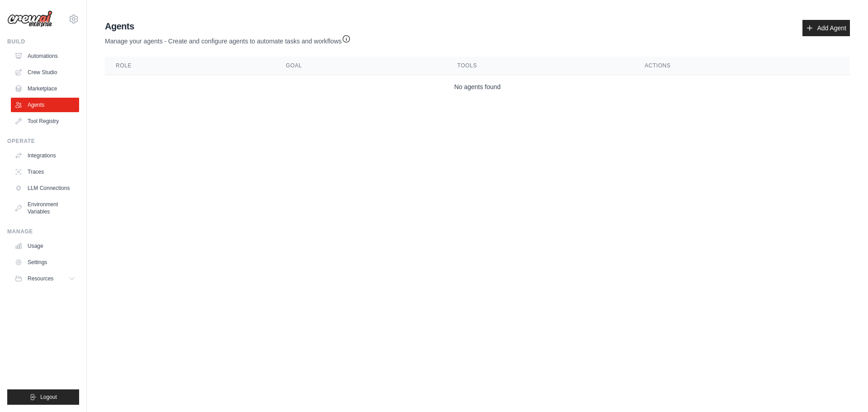 The width and height of the screenshot is (868, 412). Describe the element at coordinates (540, 65) in the screenshot. I see `th: Tools` at that location.